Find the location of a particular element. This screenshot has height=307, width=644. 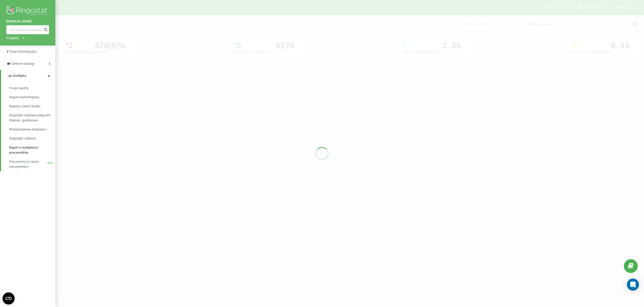

span: Pracownicy w czasie rzeczywistym is located at coordinates (28, 164).